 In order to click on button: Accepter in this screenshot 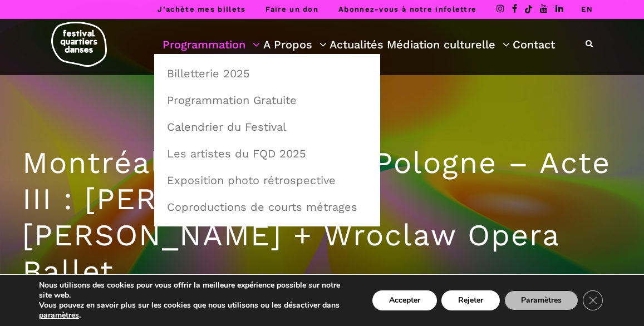, I will do `click(405, 301)`.